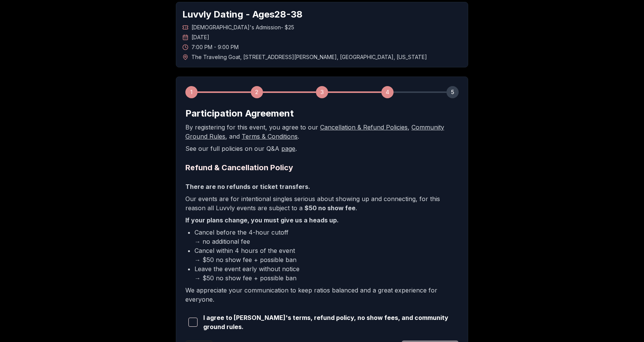 The image size is (644, 342). I want to click on p: See our full policies on our Q&A ., so click(322, 149).